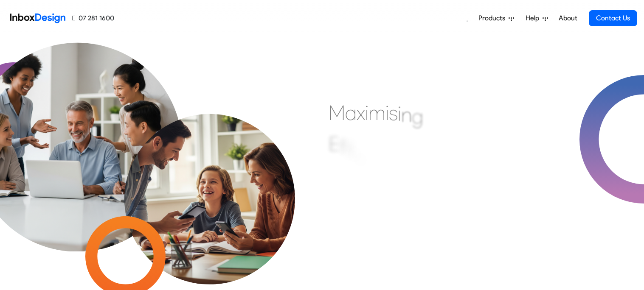  What do you see at coordinates (351, 113) in the screenshot?
I see `div: a` at bounding box center [351, 113].